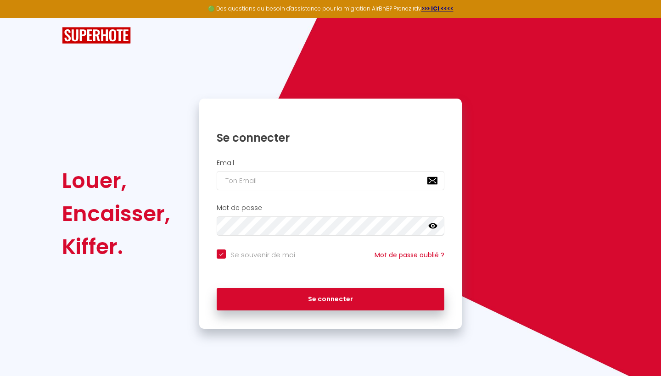 The height and width of the screenshot is (376, 661). I want to click on div: Encaisser,, so click(116, 214).